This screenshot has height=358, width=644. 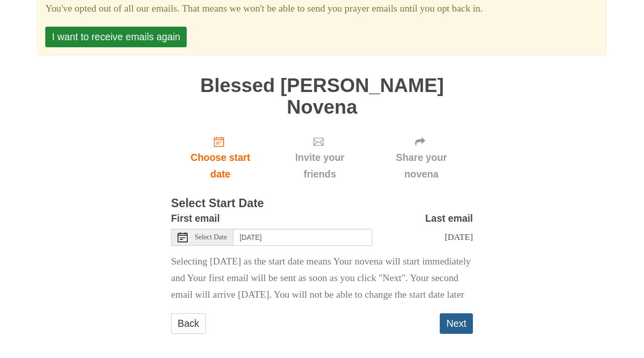 I want to click on a: Back, so click(x=188, y=323).